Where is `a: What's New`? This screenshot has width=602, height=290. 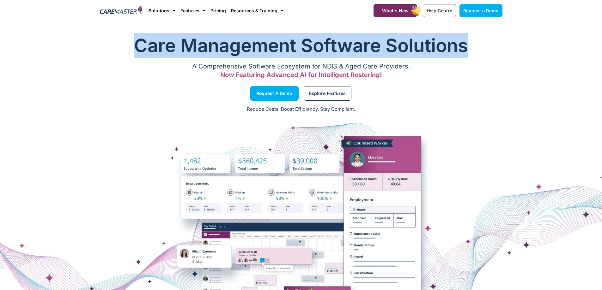 a: What's New is located at coordinates (395, 10).